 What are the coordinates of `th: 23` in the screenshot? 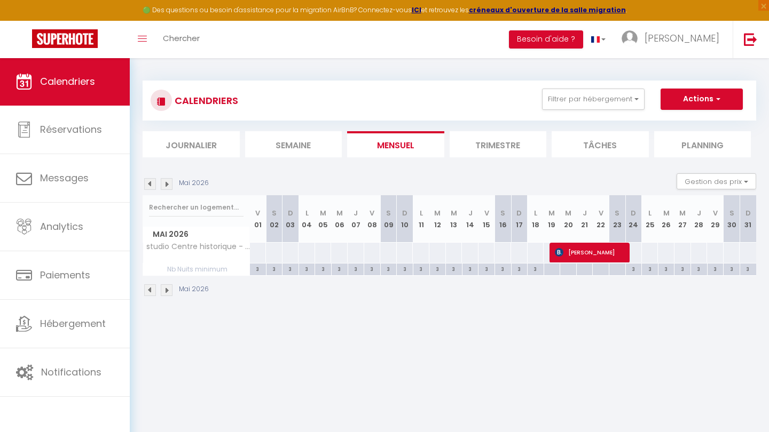 It's located at (617, 219).